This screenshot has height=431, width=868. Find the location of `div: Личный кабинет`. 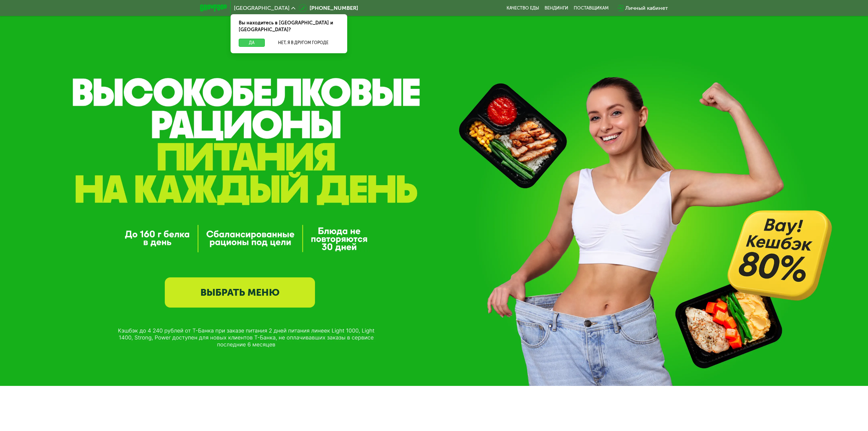

div: Личный кабинет is located at coordinates (647, 8).